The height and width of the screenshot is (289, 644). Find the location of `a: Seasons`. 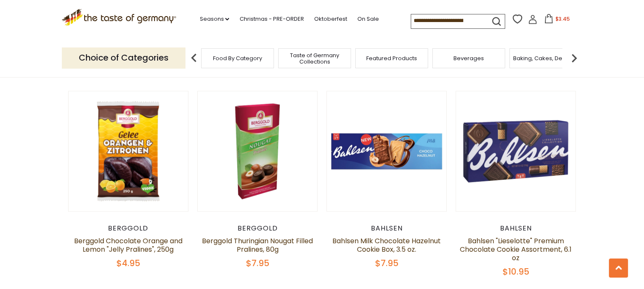

a: Seasons is located at coordinates (214, 19).